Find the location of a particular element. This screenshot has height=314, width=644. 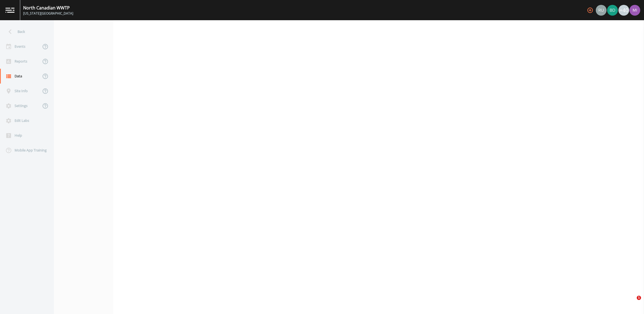

div: Brock DeVeau is located at coordinates (612, 10).